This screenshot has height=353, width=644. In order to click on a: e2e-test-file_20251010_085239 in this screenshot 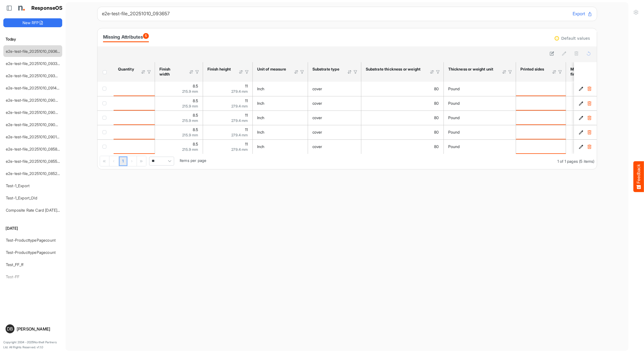, I will do `click(34, 173)`.